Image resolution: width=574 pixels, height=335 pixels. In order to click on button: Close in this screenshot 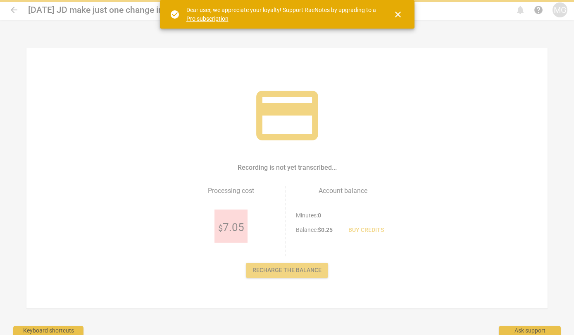, I will do `click(398, 14)`.